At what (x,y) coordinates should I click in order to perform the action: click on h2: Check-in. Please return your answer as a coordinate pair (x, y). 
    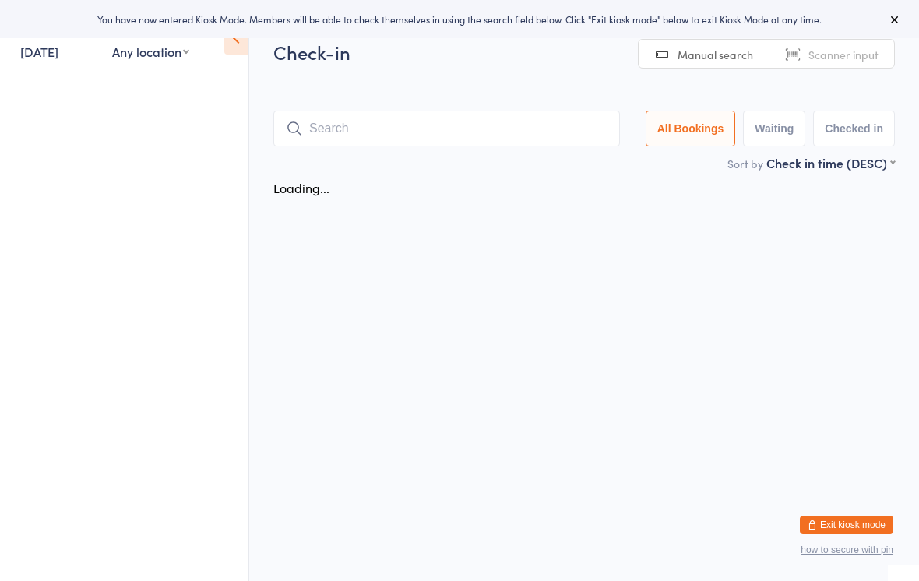
    Looking at the image, I should click on (584, 51).